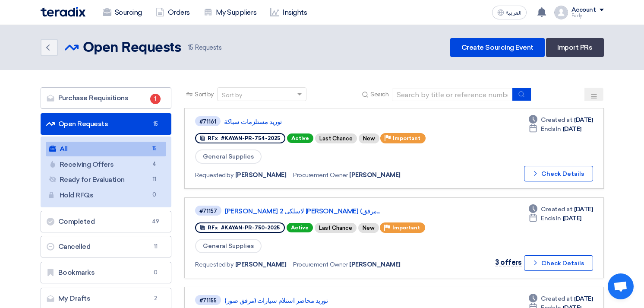 This screenshot has width=644, height=308. Describe the element at coordinates (208, 300) in the screenshot. I see `div: #71155` at that location.